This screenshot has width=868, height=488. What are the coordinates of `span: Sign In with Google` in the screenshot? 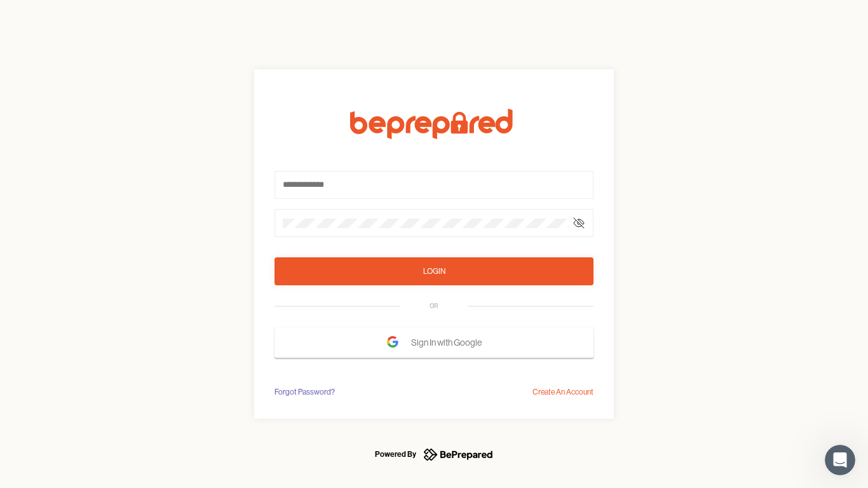 It's located at (449, 342).